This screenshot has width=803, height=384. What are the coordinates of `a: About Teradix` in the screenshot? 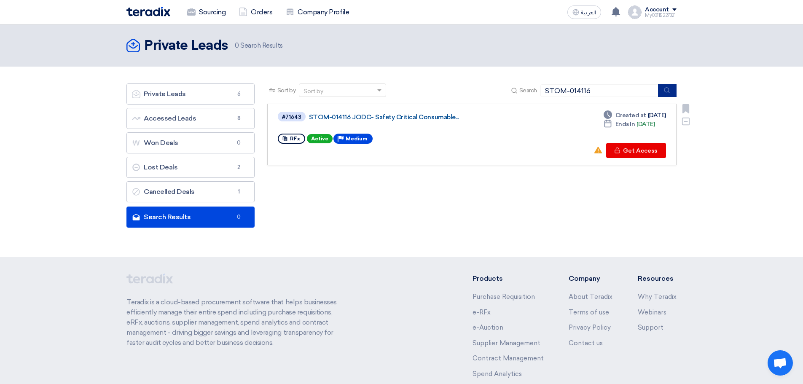 It's located at (591, 297).